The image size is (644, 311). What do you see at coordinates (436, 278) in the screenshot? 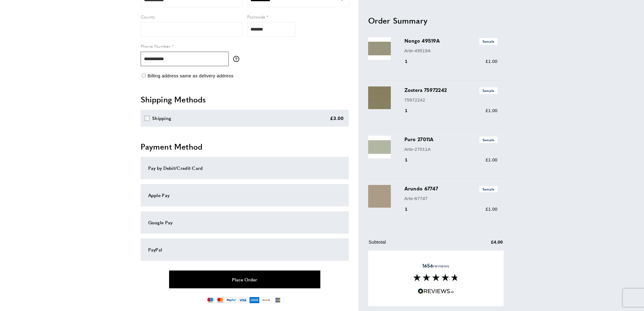
I see `img: Reviews section` at bounding box center [436, 278].